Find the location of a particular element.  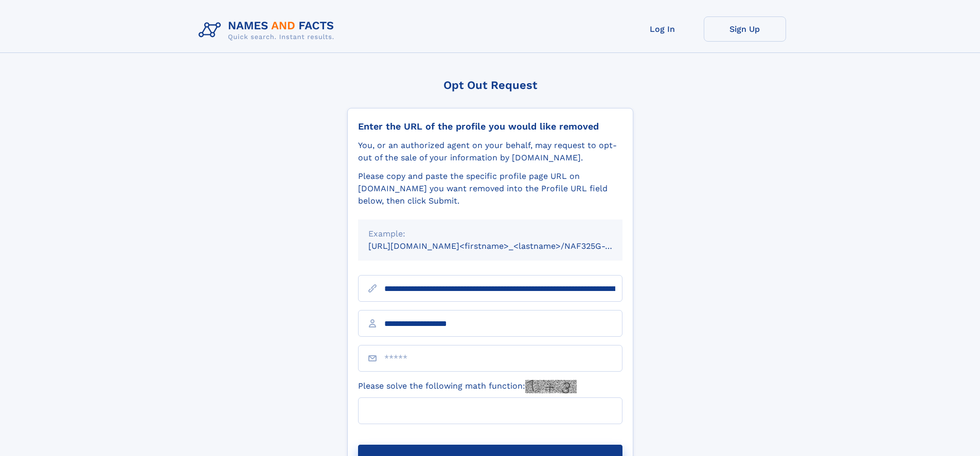

label: Please solve the following math function: is located at coordinates (467, 386).